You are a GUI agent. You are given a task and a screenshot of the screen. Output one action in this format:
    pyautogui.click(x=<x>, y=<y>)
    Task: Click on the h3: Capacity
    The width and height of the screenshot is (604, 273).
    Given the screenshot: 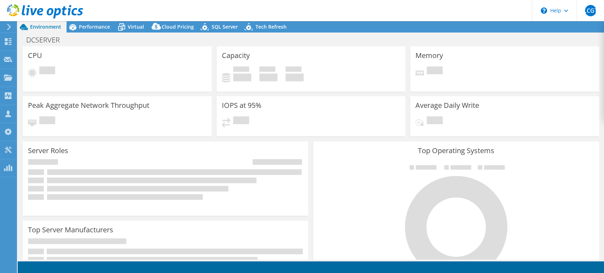 What is the action you would take?
    pyautogui.click(x=236, y=56)
    